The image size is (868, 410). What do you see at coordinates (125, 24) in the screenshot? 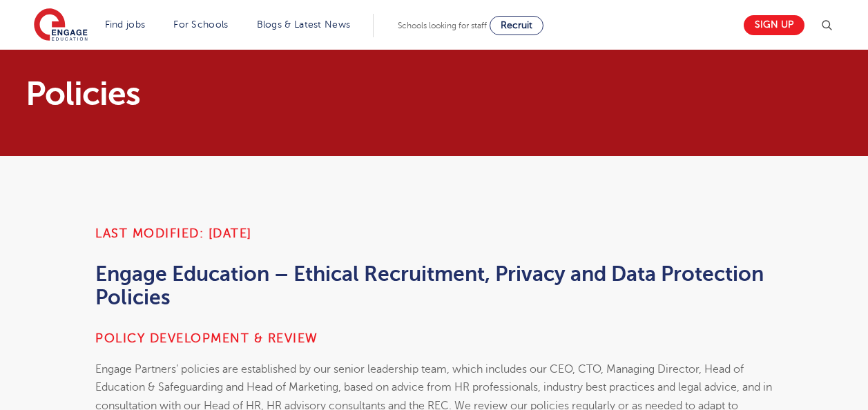
I see `a: Find jobs` at bounding box center [125, 24].